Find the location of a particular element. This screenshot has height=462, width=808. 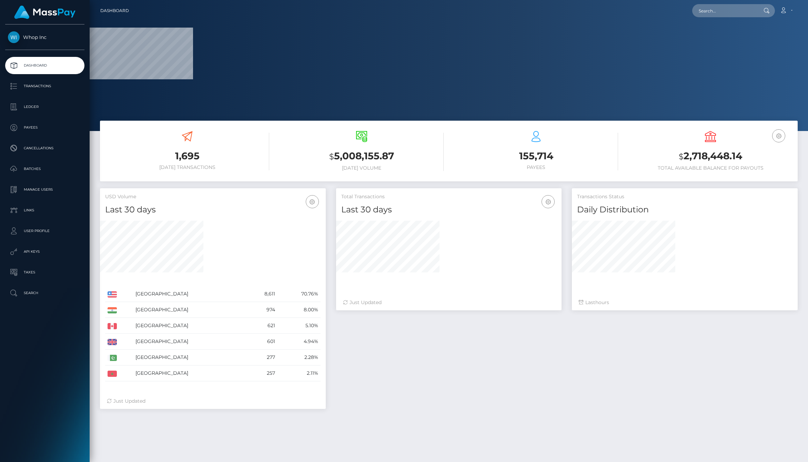

h3: 5,008,155.87 is located at coordinates (361, 156).